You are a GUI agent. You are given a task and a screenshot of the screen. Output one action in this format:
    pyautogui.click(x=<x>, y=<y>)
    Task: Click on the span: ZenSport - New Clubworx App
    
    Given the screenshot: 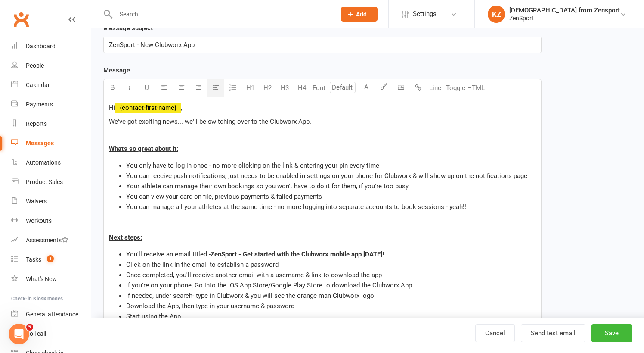 What is the action you would take?
    pyautogui.click(x=151, y=45)
    